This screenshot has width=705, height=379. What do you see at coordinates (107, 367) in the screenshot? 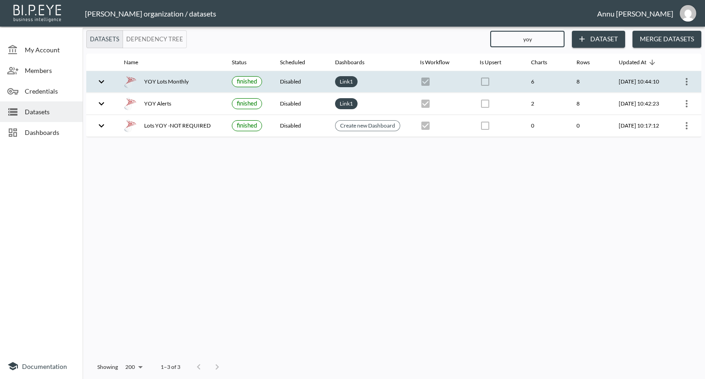
I see `p: Showing` at bounding box center [107, 367].